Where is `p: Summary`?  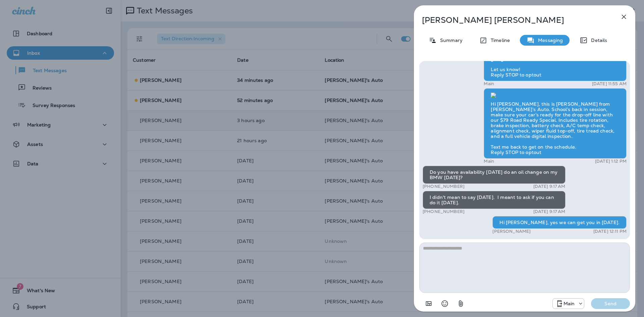 p: Summary is located at coordinates (449, 40).